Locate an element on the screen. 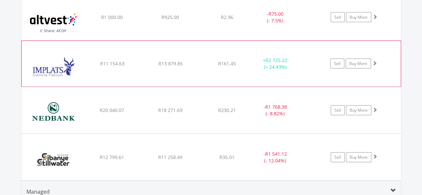 This screenshot has height=195, width=422. img: EQU.ZA.ALVC.png is located at coordinates (53, 21).